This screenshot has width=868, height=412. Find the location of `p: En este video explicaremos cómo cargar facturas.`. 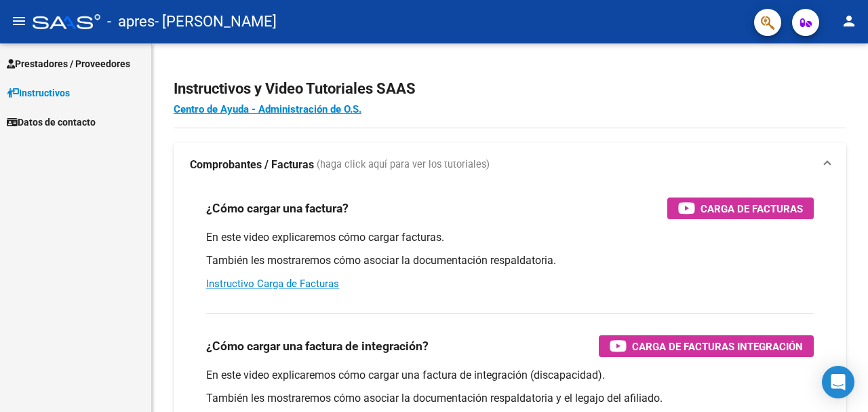

p: En este video explicaremos cómo cargar facturas. is located at coordinates (510, 237).